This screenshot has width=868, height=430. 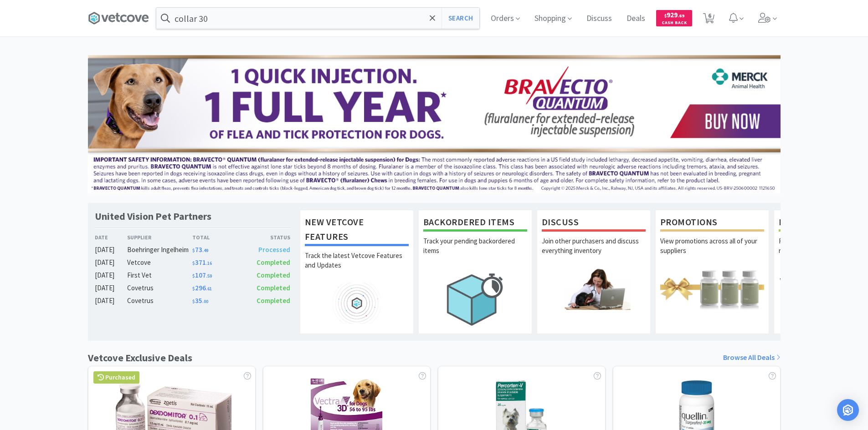 What do you see at coordinates (159, 276) in the screenshot?
I see `div: First Vet` at bounding box center [159, 276].